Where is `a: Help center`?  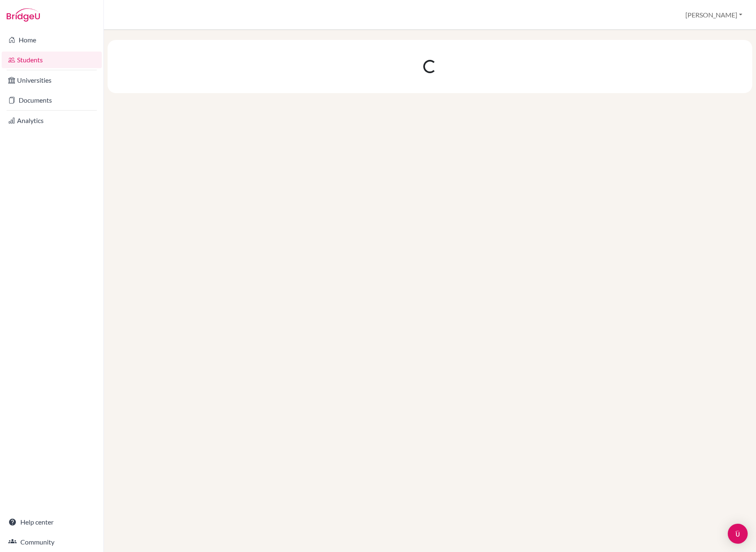 a: Help center is located at coordinates (51, 522).